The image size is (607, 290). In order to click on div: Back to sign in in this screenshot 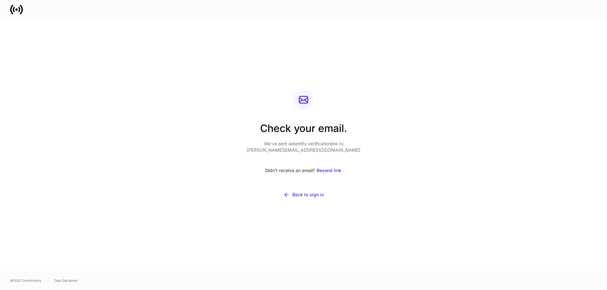, I will do `click(308, 195)`.